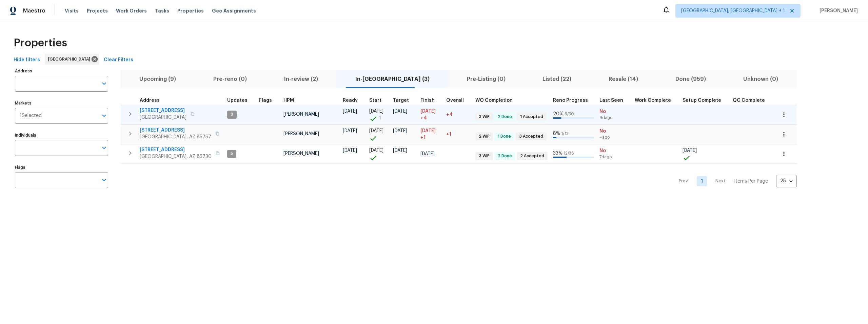 Image resolution: width=868 pixels, height=324 pixels. I want to click on span: 1 Selected, so click(31, 116).